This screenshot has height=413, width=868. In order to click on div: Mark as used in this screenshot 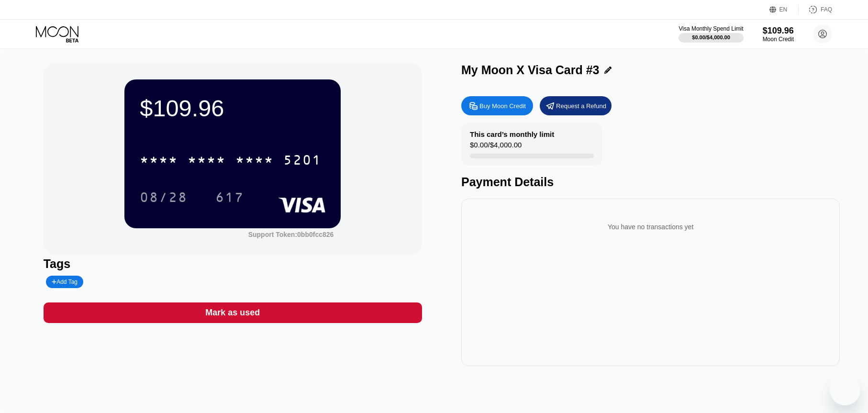, I will do `click(233, 313)`.